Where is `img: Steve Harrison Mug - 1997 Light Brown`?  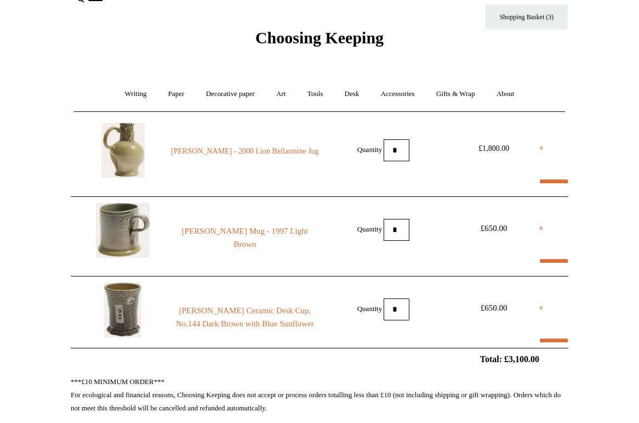
img: Steve Harrison Mug - 1997 Light Brown is located at coordinates (123, 230).